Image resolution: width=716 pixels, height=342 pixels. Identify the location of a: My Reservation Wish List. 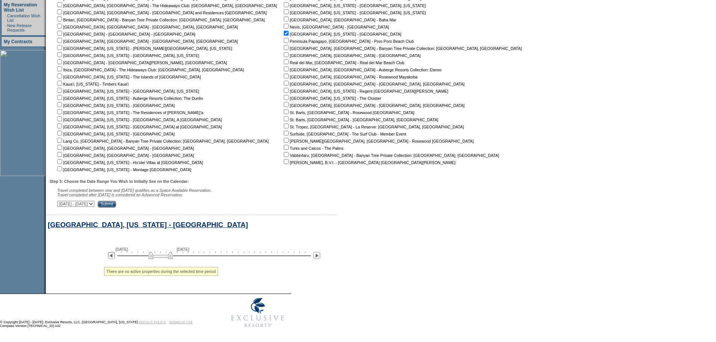
(20, 8).